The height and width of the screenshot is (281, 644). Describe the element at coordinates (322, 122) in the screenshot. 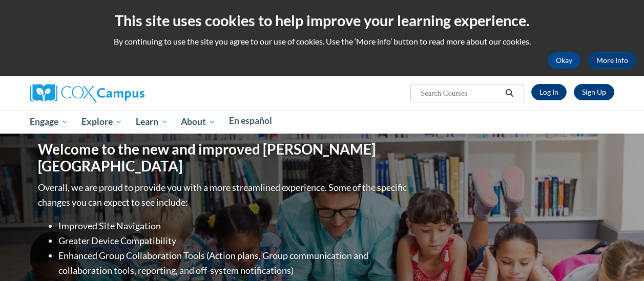

I see `div: Main menu` at that location.